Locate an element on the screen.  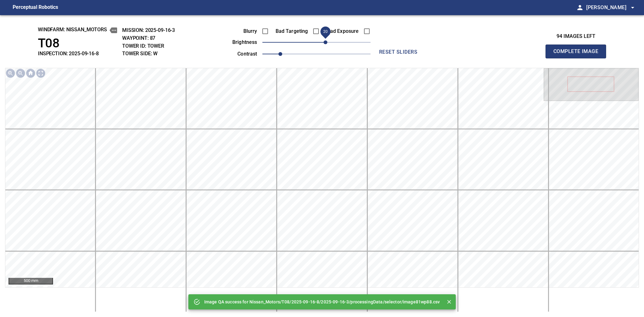
img: Toggle full page is located at coordinates (41, 74).